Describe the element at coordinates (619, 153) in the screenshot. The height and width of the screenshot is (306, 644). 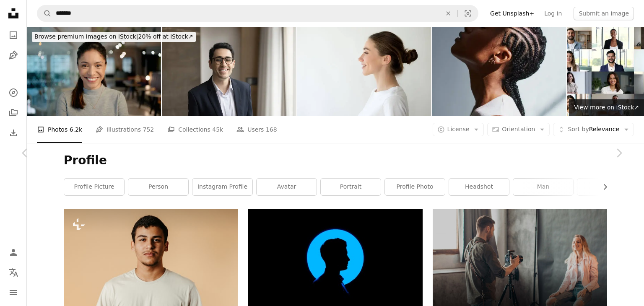
I see `a: Next` at that location.